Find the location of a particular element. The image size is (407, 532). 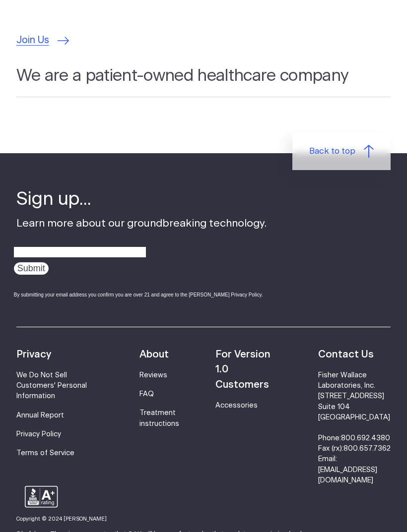

strong: About is located at coordinates (154, 355).